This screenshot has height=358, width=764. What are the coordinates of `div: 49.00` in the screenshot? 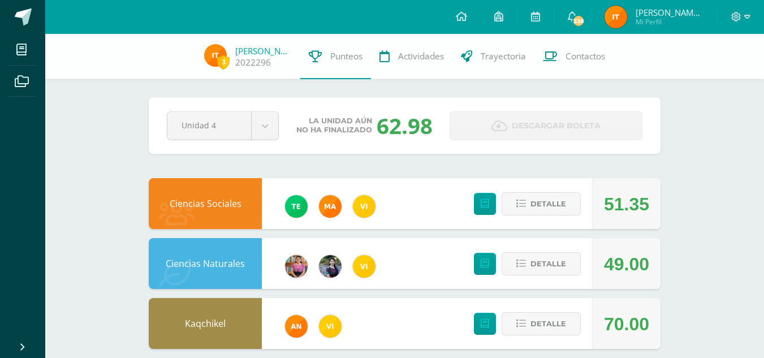 It's located at (627, 264).